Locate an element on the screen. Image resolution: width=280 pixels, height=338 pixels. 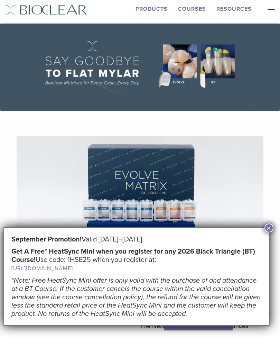
img: Evolve Matrix is located at coordinates (140, 217).